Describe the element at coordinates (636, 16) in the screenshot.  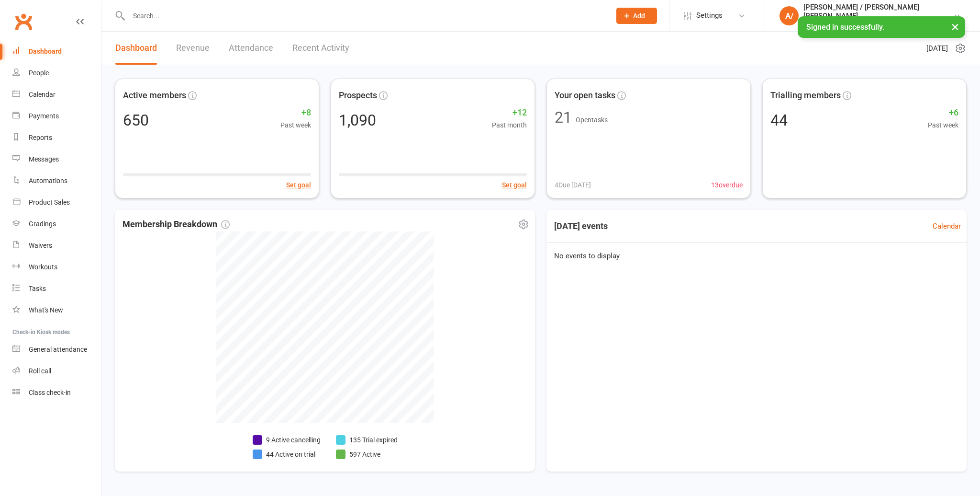
I see `button: Add` at that location.